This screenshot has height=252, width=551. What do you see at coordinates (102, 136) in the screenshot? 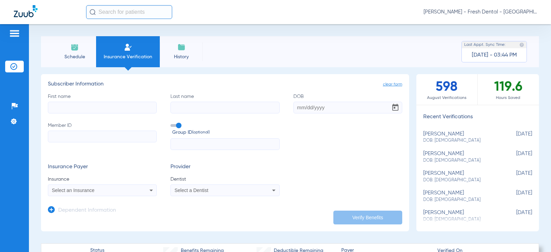
I see `label: Member ID` at bounding box center [102, 136].